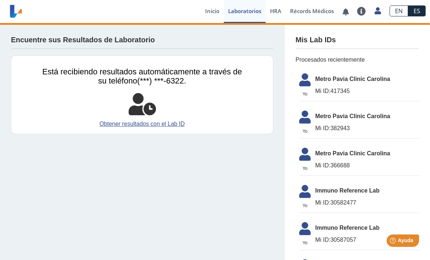  I want to click on span: 30582477, so click(367, 203).